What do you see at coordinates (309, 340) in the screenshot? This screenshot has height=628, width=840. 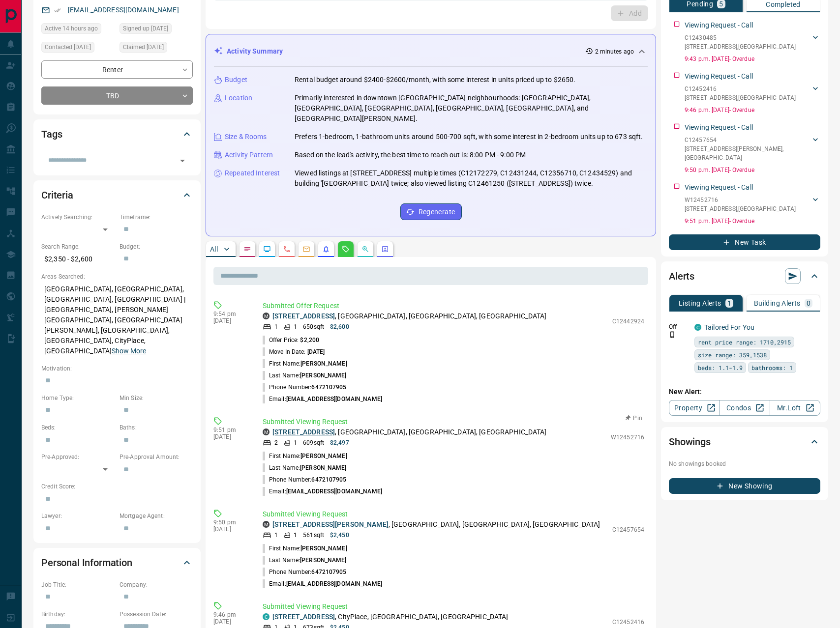 I see `span: $2,200` at bounding box center [309, 340].